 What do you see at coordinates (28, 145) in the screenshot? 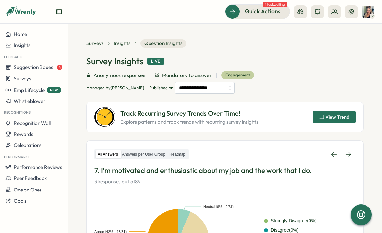
I see `span: Celebrations` at bounding box center [28, 145].